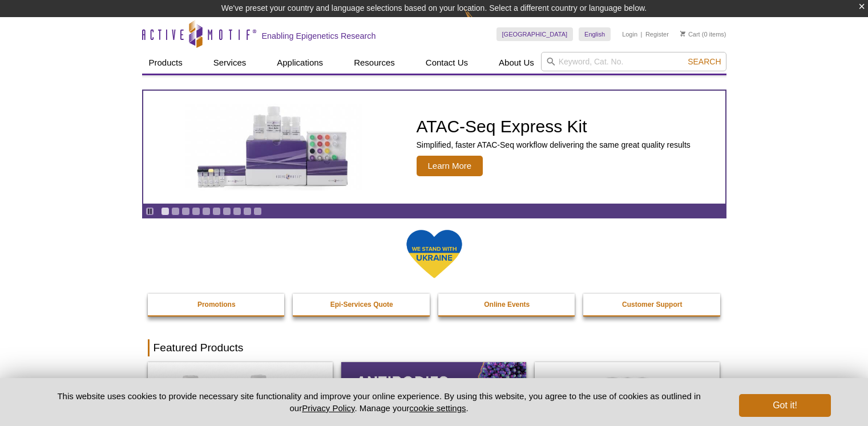 The image size is (868, 426). Describe the element at coordinates (217, 305) in the screenshot. I see `a: Promotions` at that location.